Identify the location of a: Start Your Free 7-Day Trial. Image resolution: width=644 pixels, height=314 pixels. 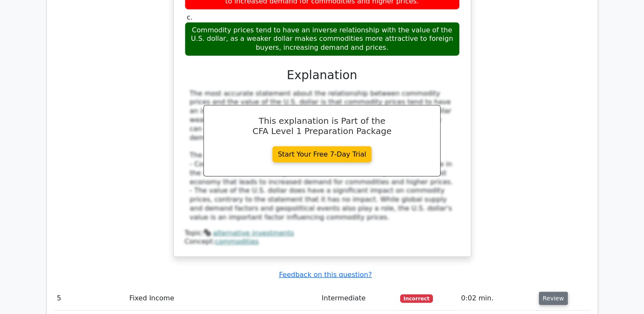
(322, 154).